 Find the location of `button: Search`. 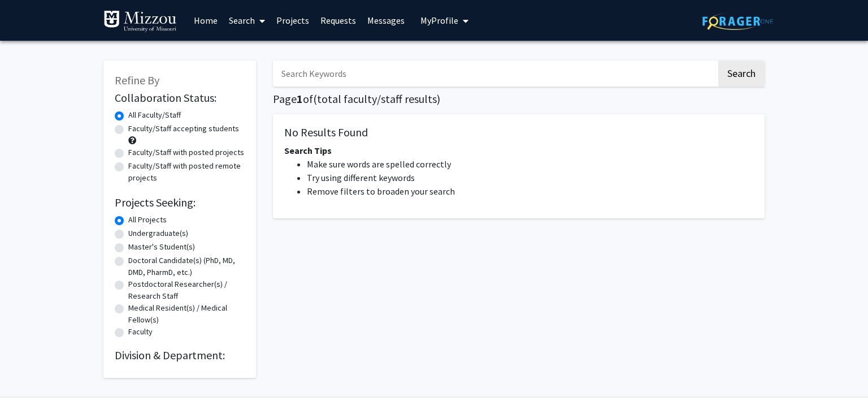

button: Search is located at coordinates (741, 74).